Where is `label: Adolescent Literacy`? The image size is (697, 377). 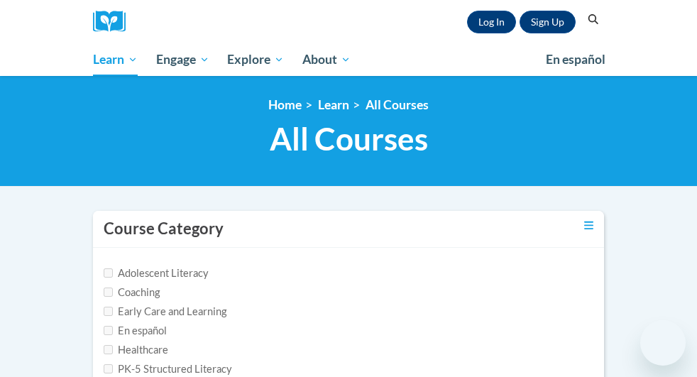 label: Adolescent Literacy is located at coordinates (156, 273).